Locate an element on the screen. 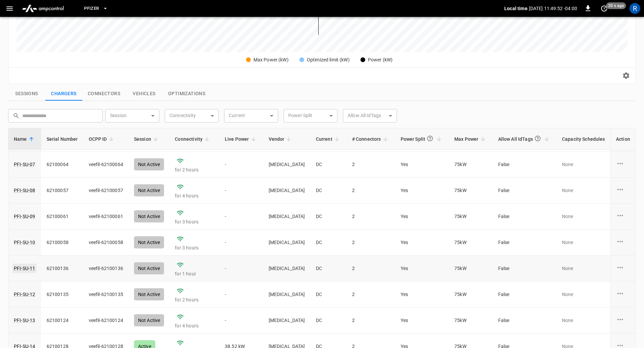 The height and width of the screenshot is (348, 644). td: veefil-62100061 is located at coordinates (106, 216).